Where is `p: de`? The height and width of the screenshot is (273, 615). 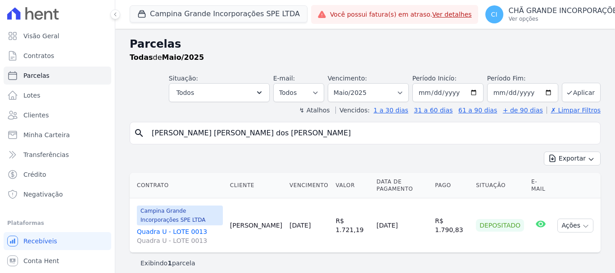 p: de is located at coordinates (167, 58).